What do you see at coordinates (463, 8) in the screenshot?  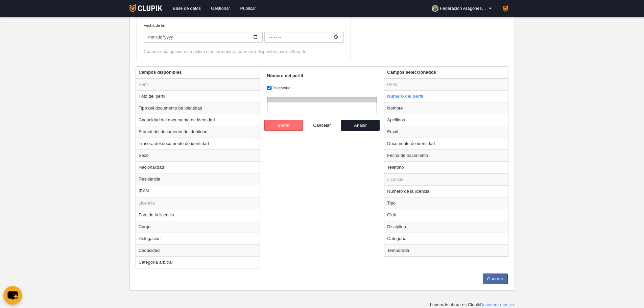 I see `a: Federación Aragonesa de Pelota` at bounding box center [463, 8].